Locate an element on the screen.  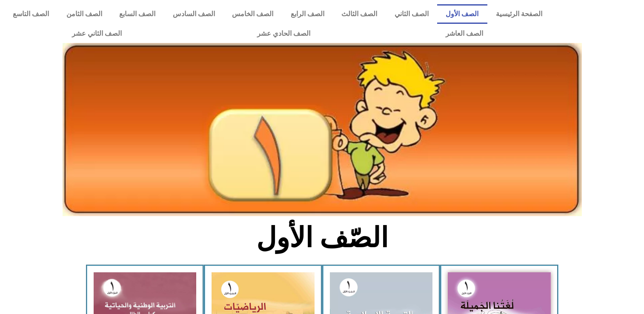
a: الصف الأول is located at coordinates (462, 14).